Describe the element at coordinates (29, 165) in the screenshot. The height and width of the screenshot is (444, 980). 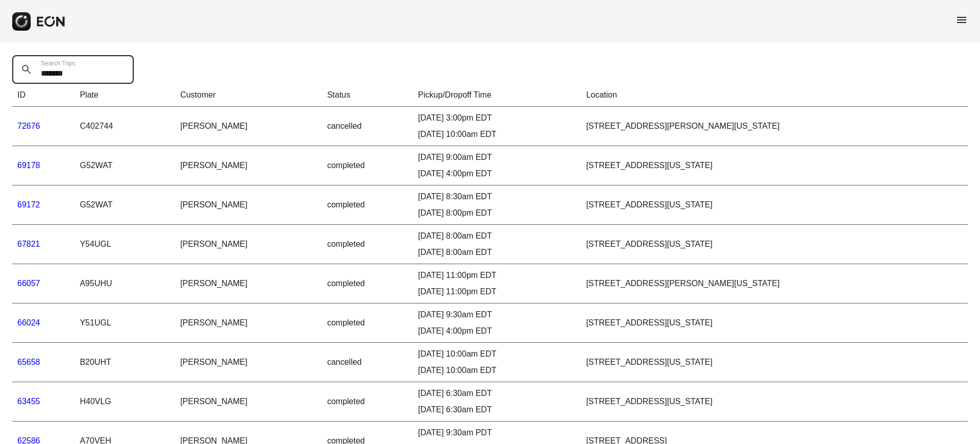
I see `a: 69178` at that location.